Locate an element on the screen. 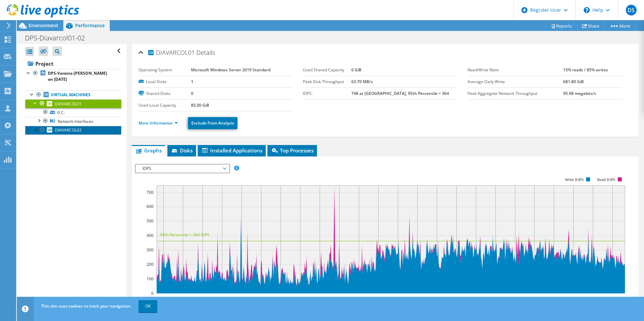 The image size is (644, 321). label: Used Local Capacity is located at coordinates (165, 105).